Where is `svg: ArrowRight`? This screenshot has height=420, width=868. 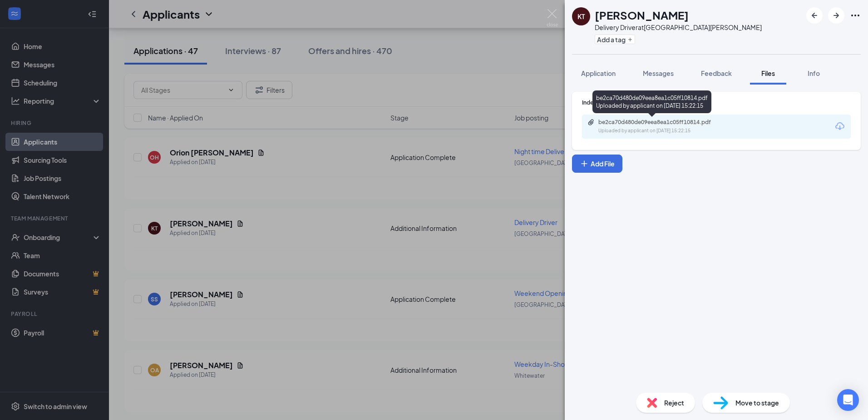 svg: ArrowRight is located at coordinates (836, 16).